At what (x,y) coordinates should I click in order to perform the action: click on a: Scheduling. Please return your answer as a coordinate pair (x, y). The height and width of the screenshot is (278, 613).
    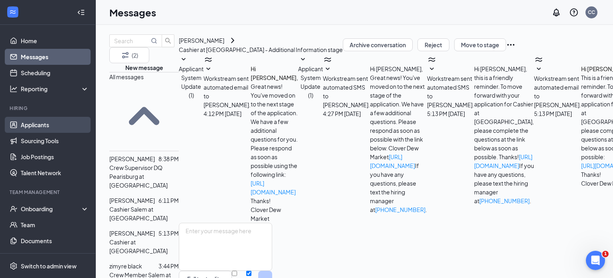
    Looking at the image, I should click on (55, 73).